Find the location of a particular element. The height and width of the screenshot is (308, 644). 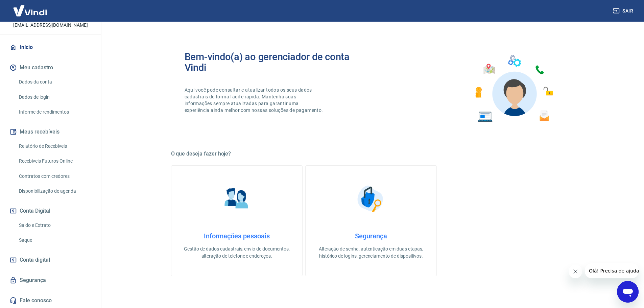

a: Disponibilização de agenda is located at coordinates (54, 191).